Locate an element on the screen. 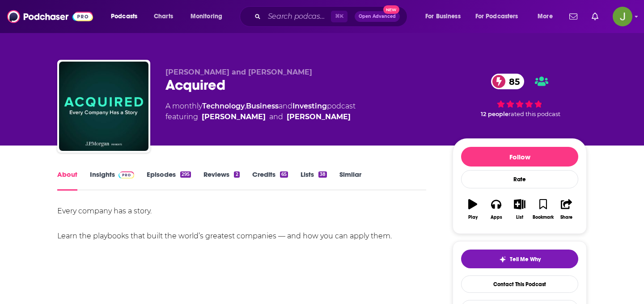  div: A monthly podcast is located at coordinates (260, 112).